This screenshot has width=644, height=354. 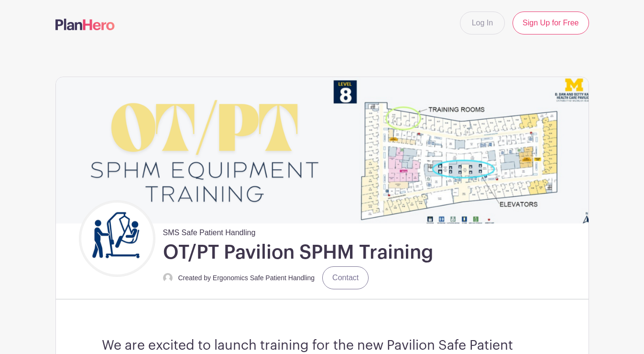 What do you see at coordinates (210, 231) in the screenshot?
I see `span: SMS Safe Patient Handling` at bounding box center [210, 231].